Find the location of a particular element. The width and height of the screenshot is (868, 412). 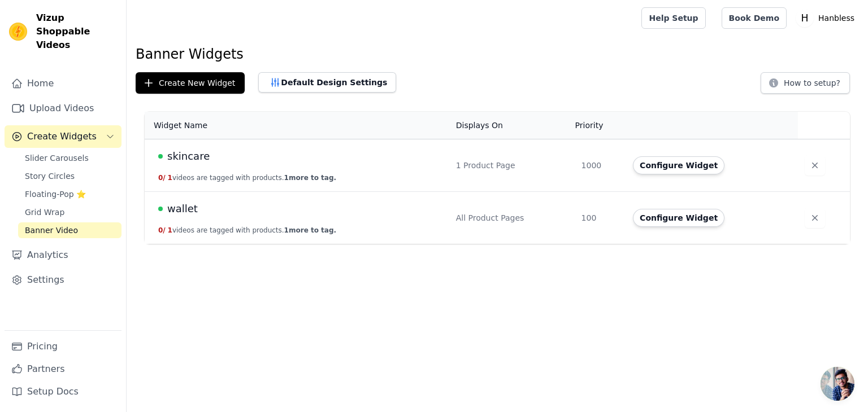

button: Create Widgets is located at coordinates (63, 137).